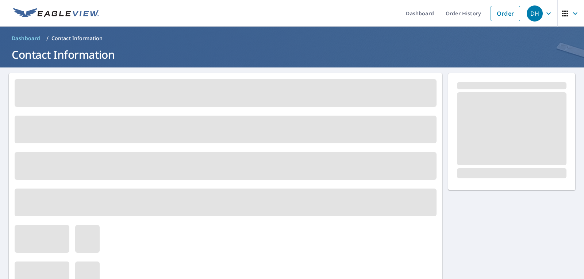  I want to click on a: Dashboard, so click(26, 38).